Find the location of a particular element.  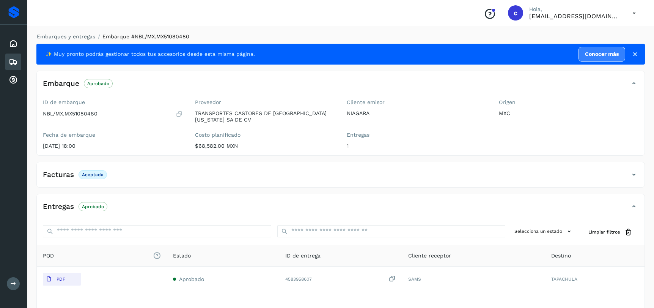

a: Conocer más is located at coordinates (602, 54).